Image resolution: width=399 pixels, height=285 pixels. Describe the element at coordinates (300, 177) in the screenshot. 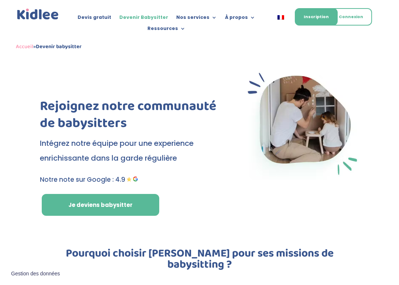

I see `picture: Babysitter` at that location.